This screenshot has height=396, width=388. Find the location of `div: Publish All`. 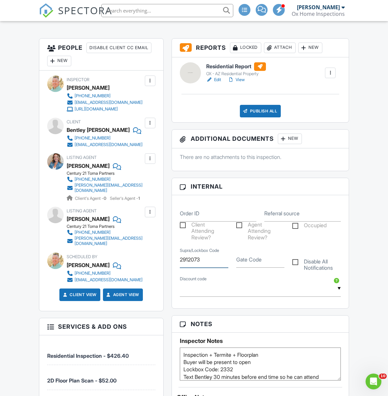

div: Publish All is located at coordinates (260, 111).